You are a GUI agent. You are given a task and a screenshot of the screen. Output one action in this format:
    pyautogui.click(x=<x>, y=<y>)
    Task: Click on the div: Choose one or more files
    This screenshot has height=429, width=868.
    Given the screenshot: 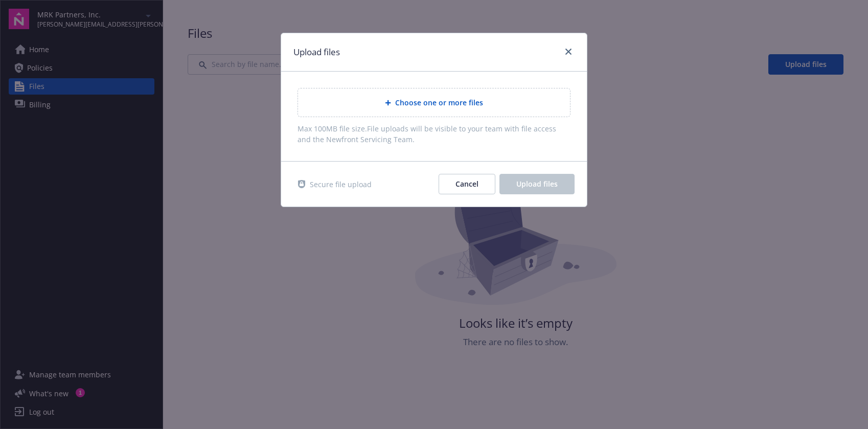 What is the action you would take?
    pyautogui.click(x=434, y=102)
    